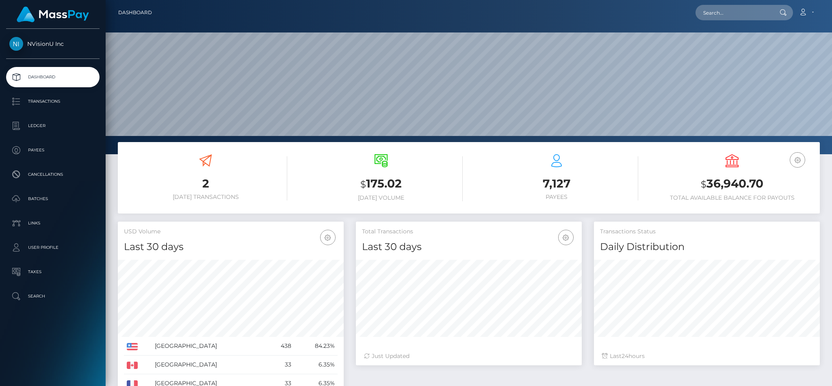  What do you see at coordinates (281, 346) in the screenshot?
I see `td: 438` at bounding box center [281, 346].